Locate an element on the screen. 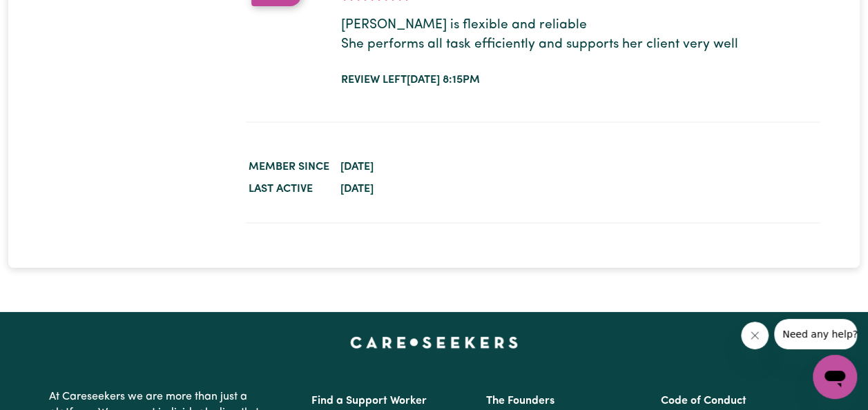  a: Code of Conduct is located at coordinates (703, 402).